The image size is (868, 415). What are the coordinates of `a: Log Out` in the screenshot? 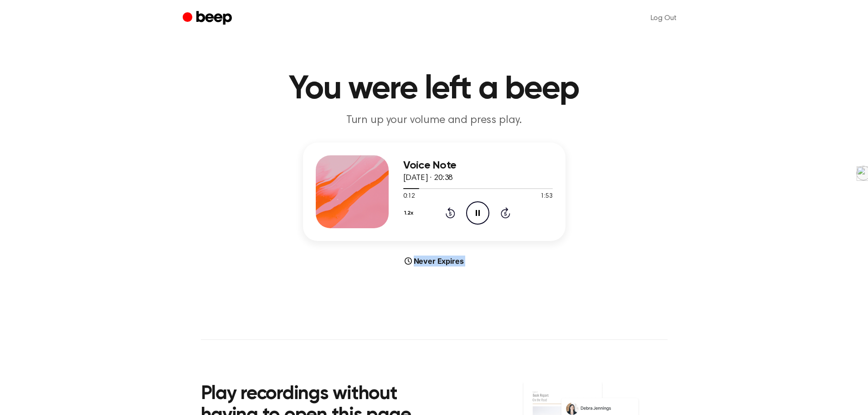 It's located at (664, 18).